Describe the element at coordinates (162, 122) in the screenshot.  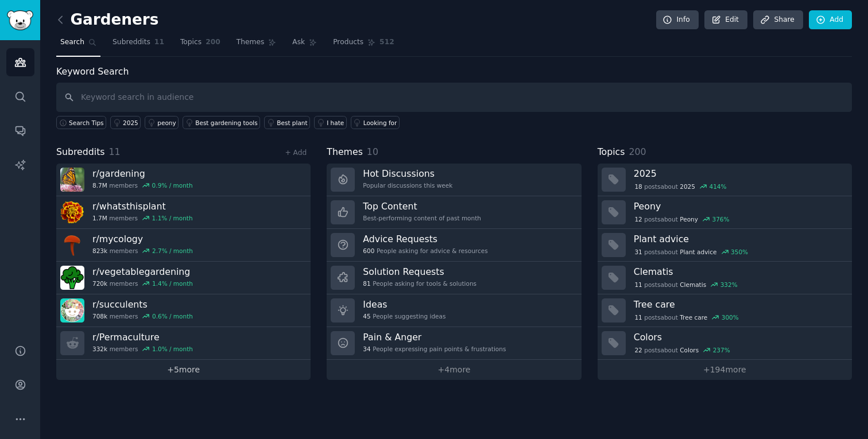
I see `a: peony` at that location.